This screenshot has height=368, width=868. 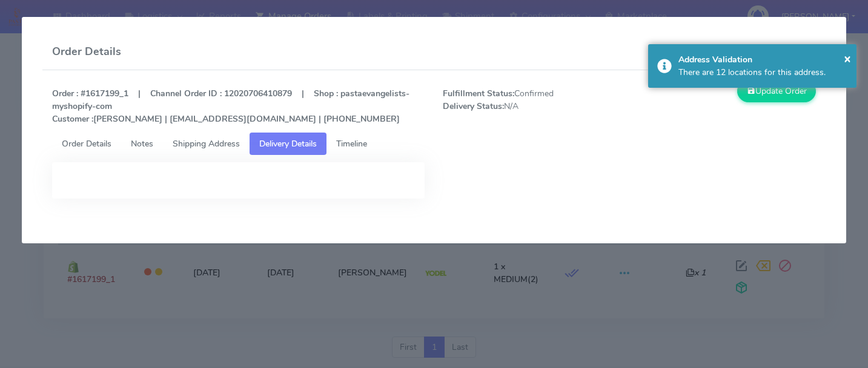 I want to click on button: Update Order, so click(x=777, y=91).